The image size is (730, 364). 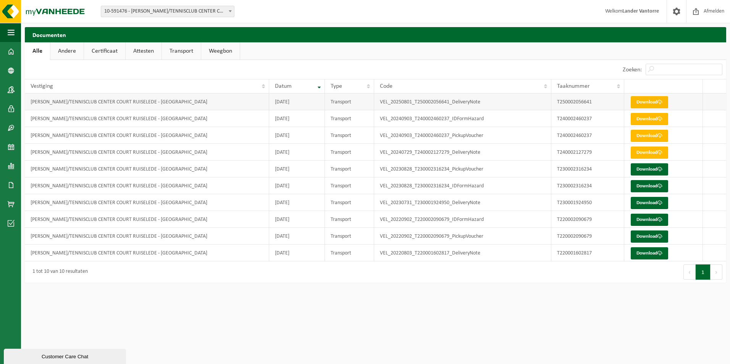 What do you see at coordinates (463, 136) in the screenshot?
I see `td: VEL_20240903_T240002460237_PickupVoucher` at bounding box center [463, 136].